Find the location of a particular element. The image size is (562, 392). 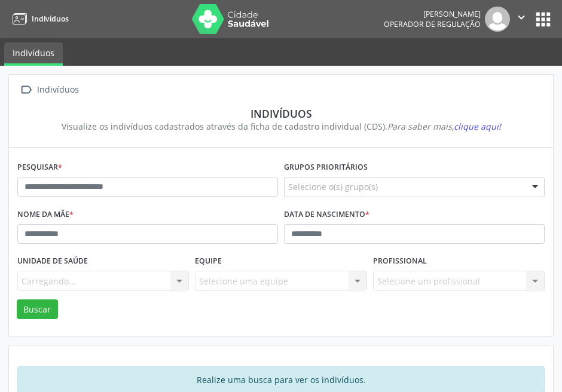

label: Equipe is located at coordinates (208, 261).